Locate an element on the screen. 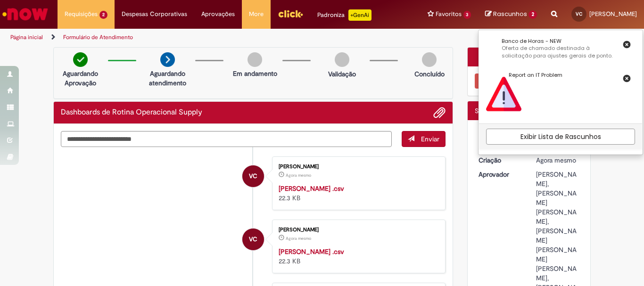 Image resolution: width=644 pixels, height=286 pixels. span: More is located at coordinates (256, 14).